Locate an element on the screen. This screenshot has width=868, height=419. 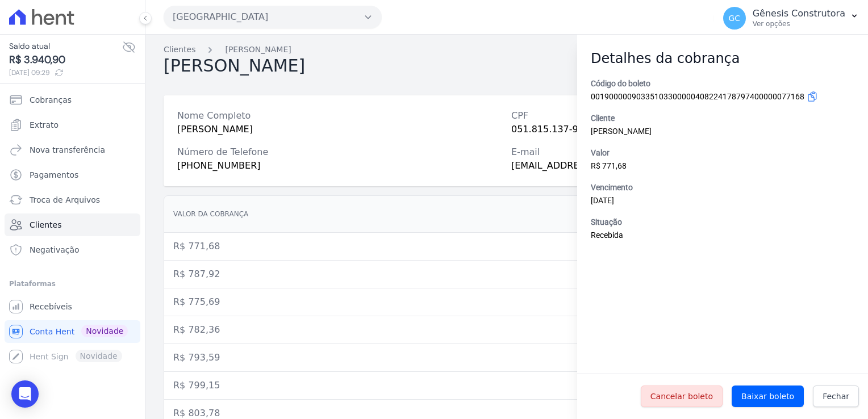
div: Plataformas is located at coordinates (72, 284).